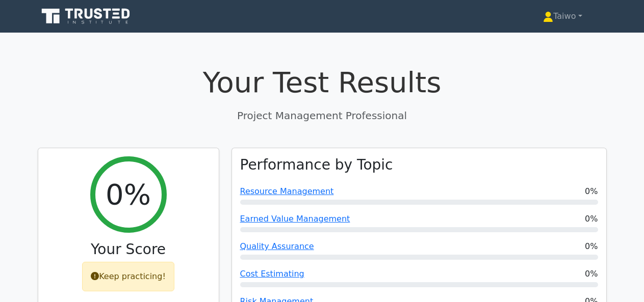 The width and height of the screenshot is (644, 302). I want to click on h3: Performance by Topic, so click(317, 165).